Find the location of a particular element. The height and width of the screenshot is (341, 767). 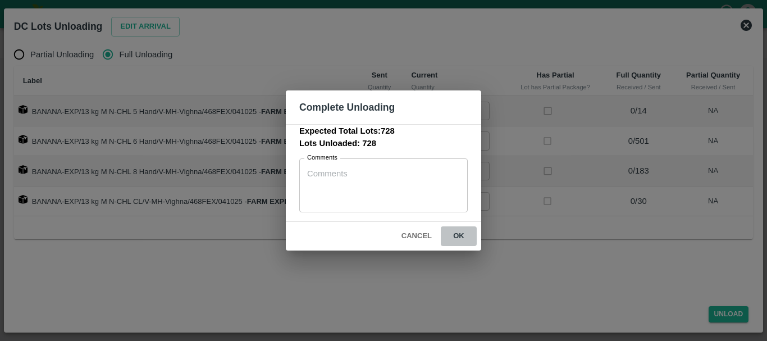

b: Complete Unloading is located at coordinates (347, 107).